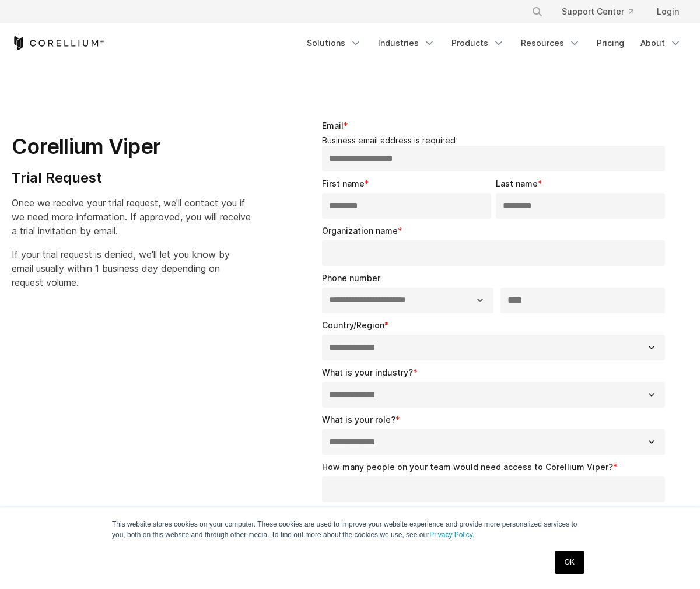  I want to click on a: Products, so click(478, 43).